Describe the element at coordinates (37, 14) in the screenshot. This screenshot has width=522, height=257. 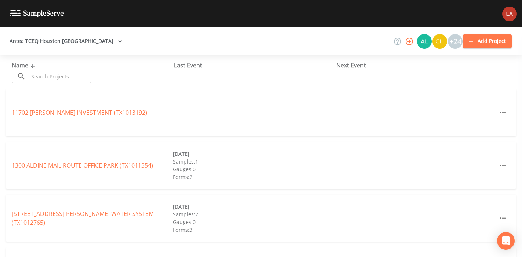
I see `img: logo` at that location.